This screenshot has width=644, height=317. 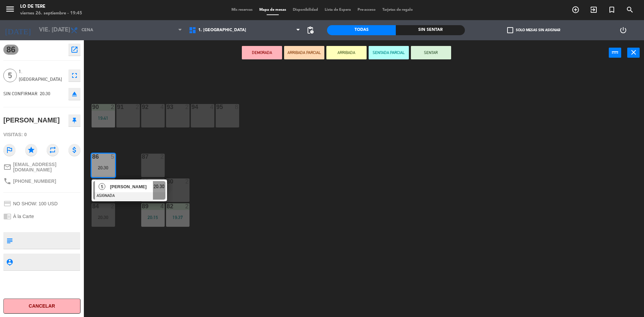 What do you see at coordinates (615, 53) in the screenshot?
I see `button: power_input` at bounding box center [615, 53].